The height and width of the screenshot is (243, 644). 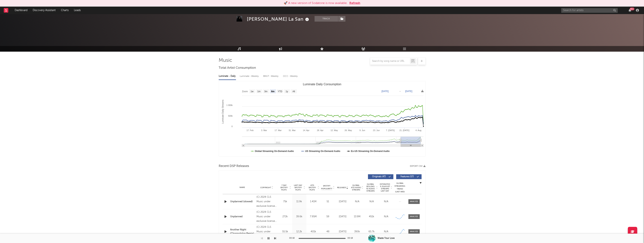 What do you see at coordinates (242, 202) in the screenshot?
I see `div: Unplanned (slowed)` at bounding box center [242, 202].